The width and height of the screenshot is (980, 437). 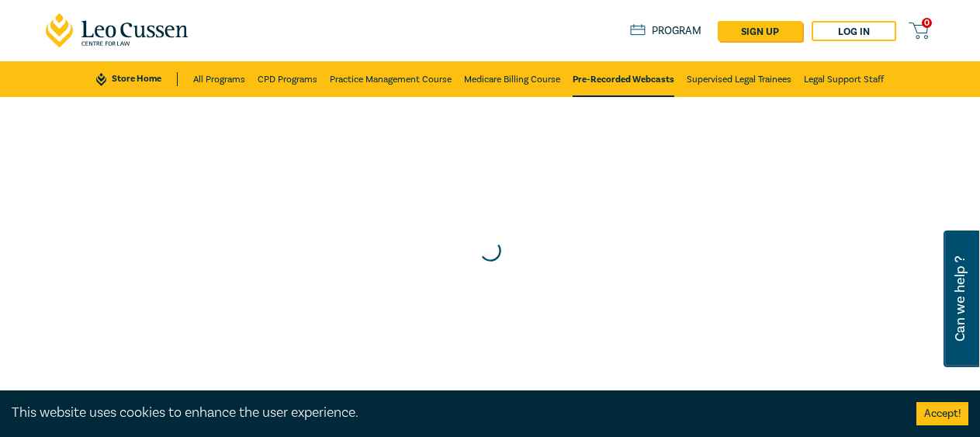 What do you see at coordinates (287, 79) in the screenshot?
I see `a: CPD Programs` at bounding box center [287, 79].